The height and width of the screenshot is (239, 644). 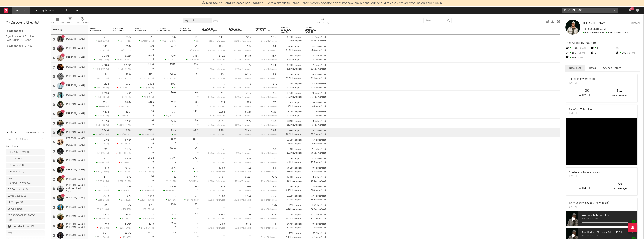 I want to click on div: 2.01M, so click(x=128, y=56).